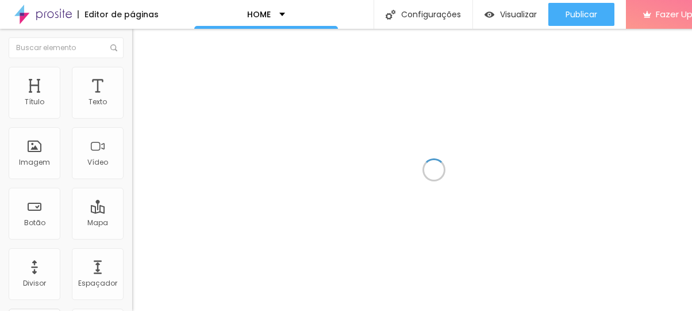  What do you see at coordinates (35, 102) in the screenshot?
I see `div: Título` at bounding box center [35, 102].